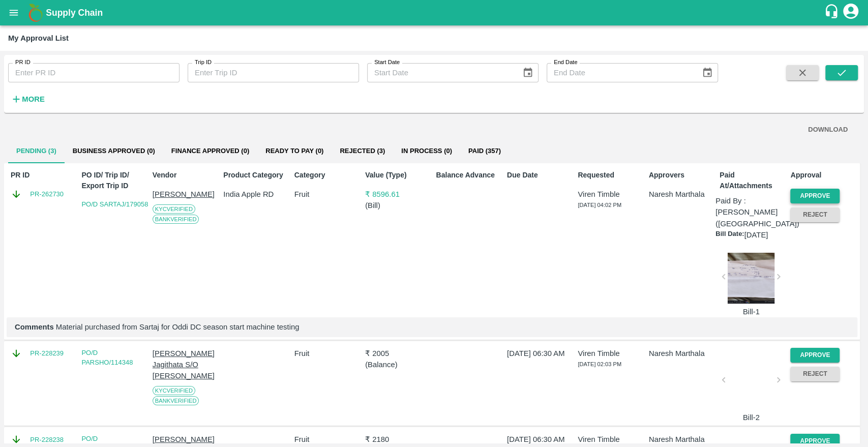 The height and width of the screenshot is (447, 868). What do you see at coordinates (256, 194) in the screenshot?
I see `p: India Apple RD` at bounding box center [256, 194].